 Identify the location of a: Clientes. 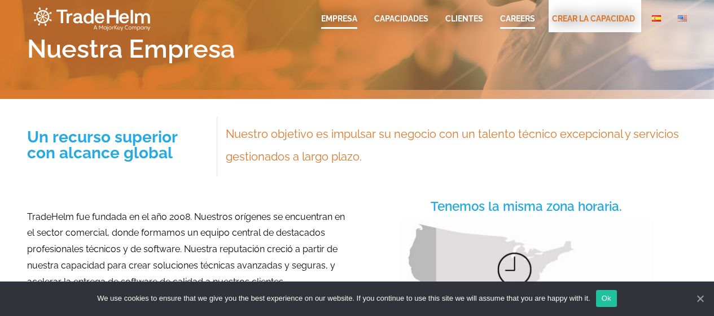
(464, 19).